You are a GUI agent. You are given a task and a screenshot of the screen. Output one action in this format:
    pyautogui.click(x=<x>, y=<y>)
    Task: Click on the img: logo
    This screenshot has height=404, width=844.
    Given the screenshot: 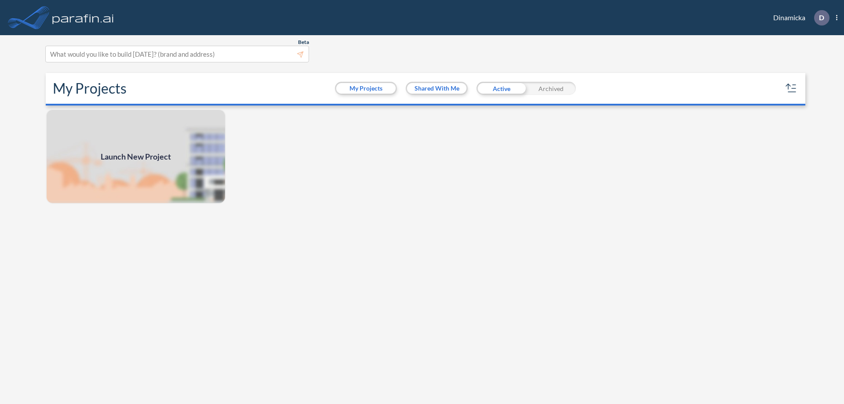 What is the action you would take?
    pyautogui.click(x=83, y=18)
    